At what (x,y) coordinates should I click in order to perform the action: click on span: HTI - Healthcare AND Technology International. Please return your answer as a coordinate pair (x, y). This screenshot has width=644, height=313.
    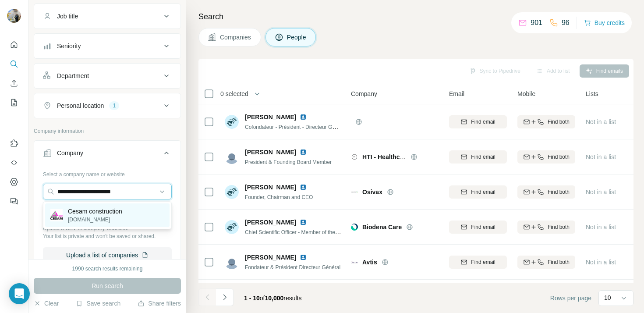
    Looking at the image, I should click on (430, 157).